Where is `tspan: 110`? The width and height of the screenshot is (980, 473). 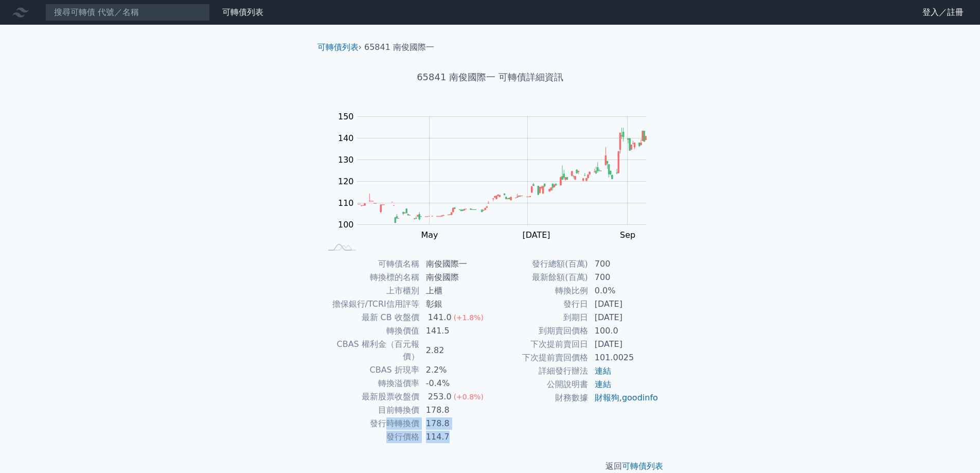
tspan: 110 is located at coordinates (345, 203).